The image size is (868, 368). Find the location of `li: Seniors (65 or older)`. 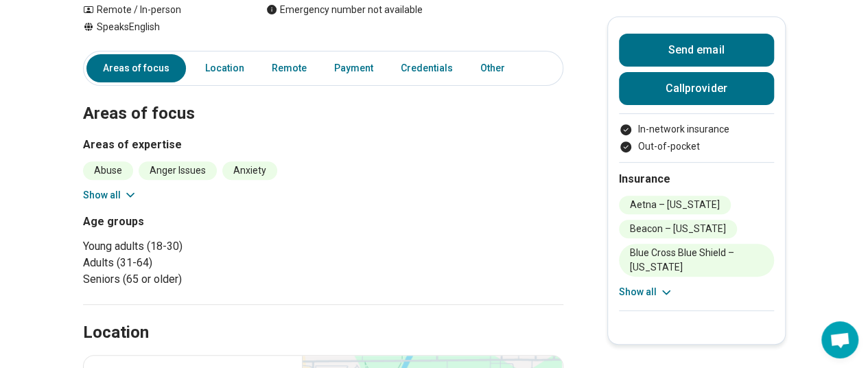

li: Seniors (65 or older) is located at coordinates (200, 279).